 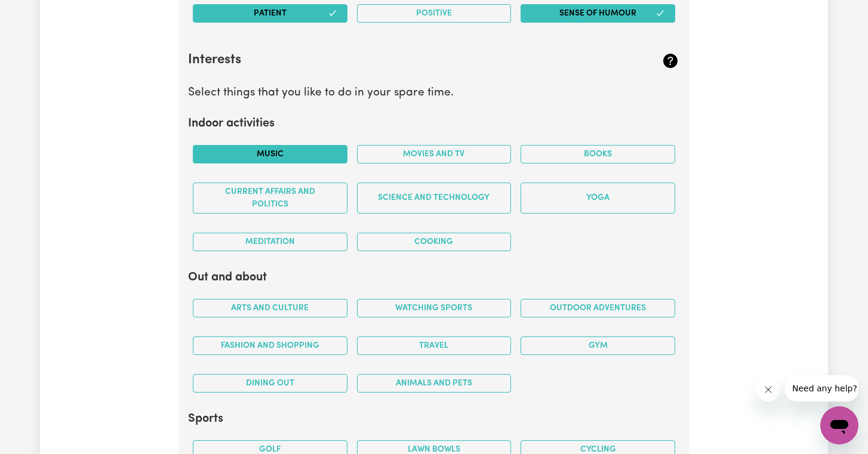 What do you see at coordinates (434, 14) in the screenshot?
I see `button: Positive` at bounding box center [434, 14].